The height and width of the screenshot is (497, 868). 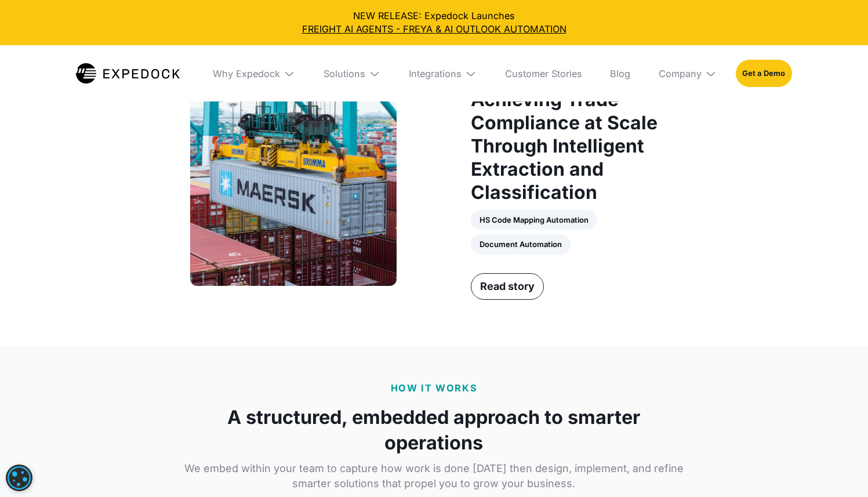 I want to click on p: HOW IT WORKS, so click(x=434, y=388).